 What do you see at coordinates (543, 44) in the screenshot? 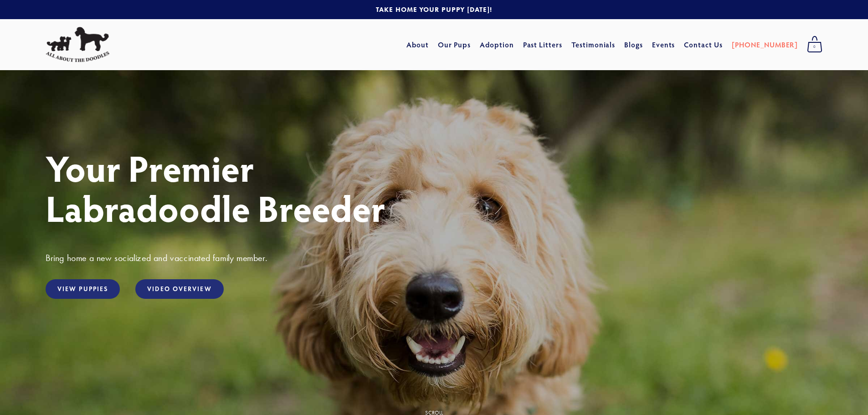
I see `a: Past Litters` at bounding box center [543, 44].